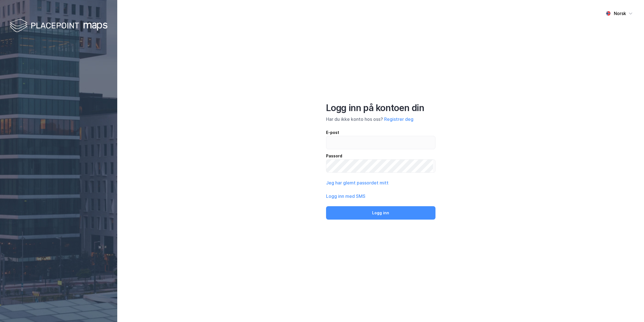  What do you see at coordinates (620, 14) in the screenshot?
I see `div: Norsk` at bounding box center [620, 14].